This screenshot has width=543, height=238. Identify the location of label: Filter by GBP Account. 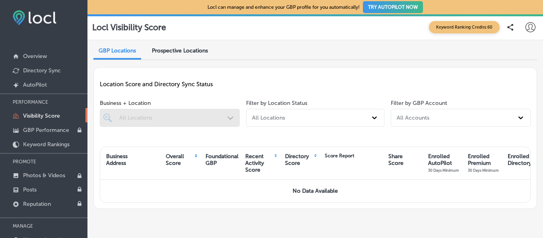
(419, 103).